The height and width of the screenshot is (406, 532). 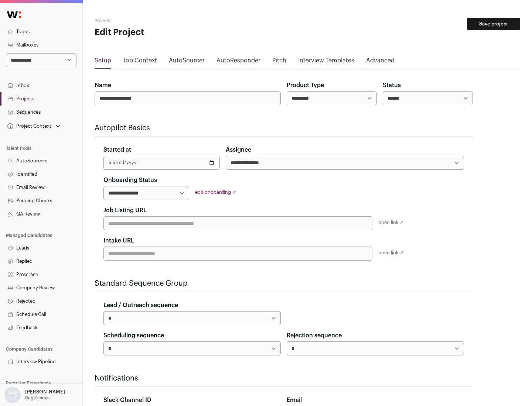 I want to click on h1: Edit Project, so click(x=166, y=33).